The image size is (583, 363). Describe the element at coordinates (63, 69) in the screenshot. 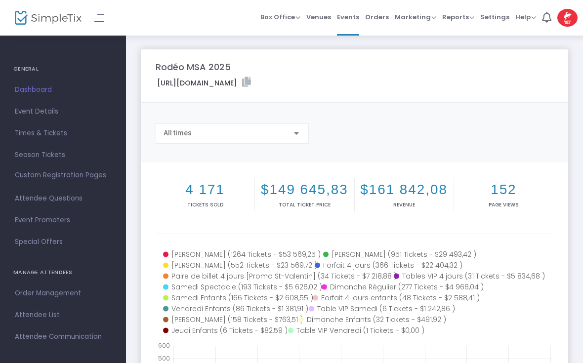

I see `h4: GENERAL` at that location.